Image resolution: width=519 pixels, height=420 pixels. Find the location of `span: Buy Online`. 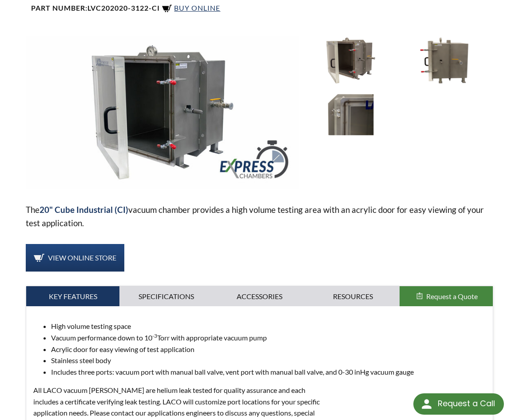

span: Buy Online is located at coordinates (197, 7).